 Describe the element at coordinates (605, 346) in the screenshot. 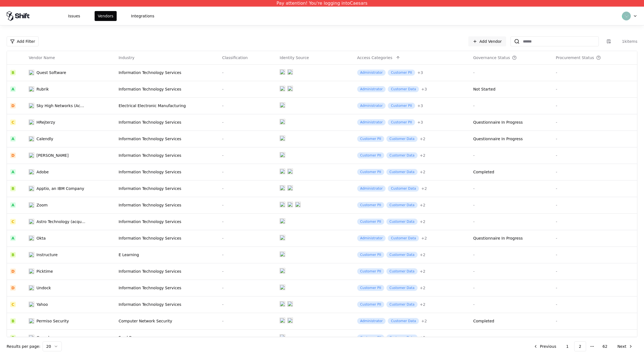

I see `button: 62` at that location.